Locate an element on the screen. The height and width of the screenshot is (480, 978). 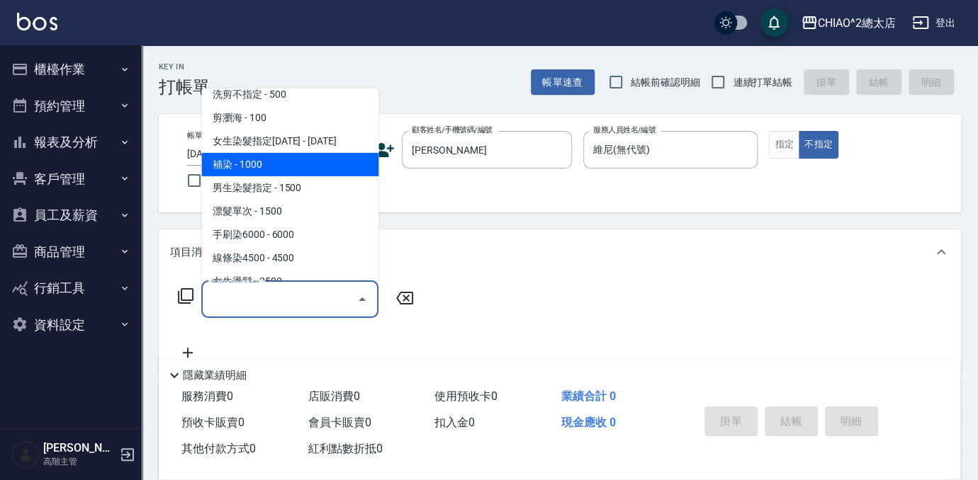
span: 會員卡販賣 0 is located at coordinates (339, 422).